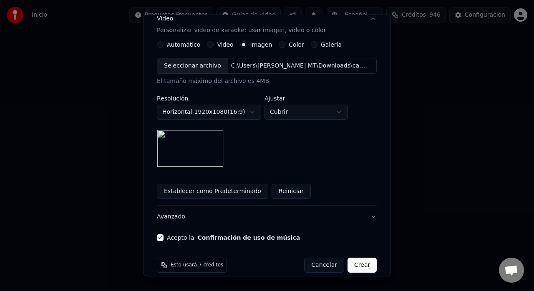  What do you see at coordinates (324, 265) in the screenshot?
I see `button: Cancelar` at bounding box center [324, 265].